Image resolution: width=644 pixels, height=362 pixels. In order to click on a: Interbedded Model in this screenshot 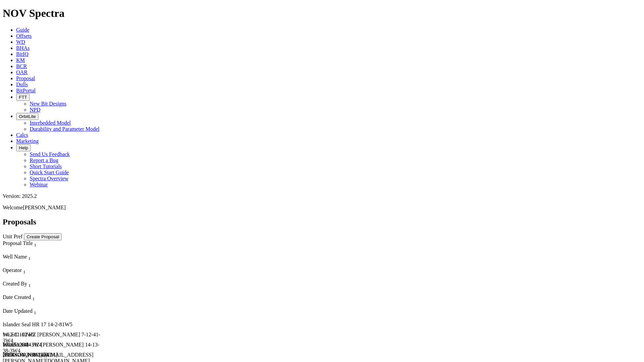, I will do `click(50, 123)`.